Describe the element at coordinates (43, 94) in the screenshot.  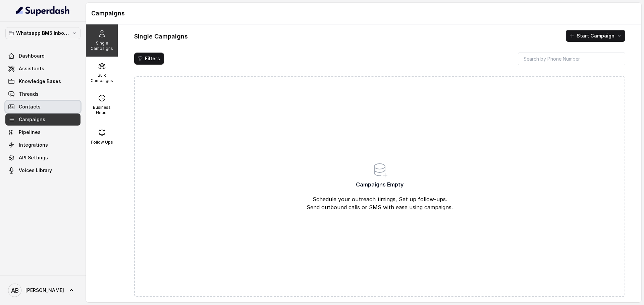
I see `a: Threads` at that location.